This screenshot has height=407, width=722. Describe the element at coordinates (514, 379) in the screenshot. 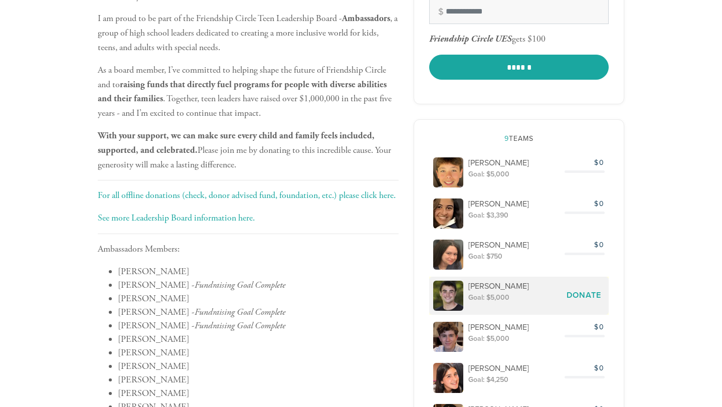

I see `div: Goal: $4,250` at that location.